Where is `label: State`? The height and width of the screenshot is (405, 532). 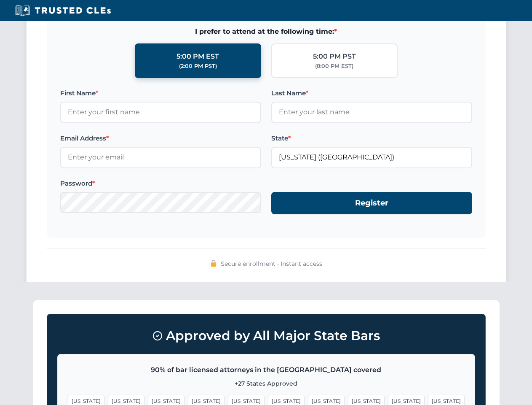 label: State is located at coordinates (372, 138).